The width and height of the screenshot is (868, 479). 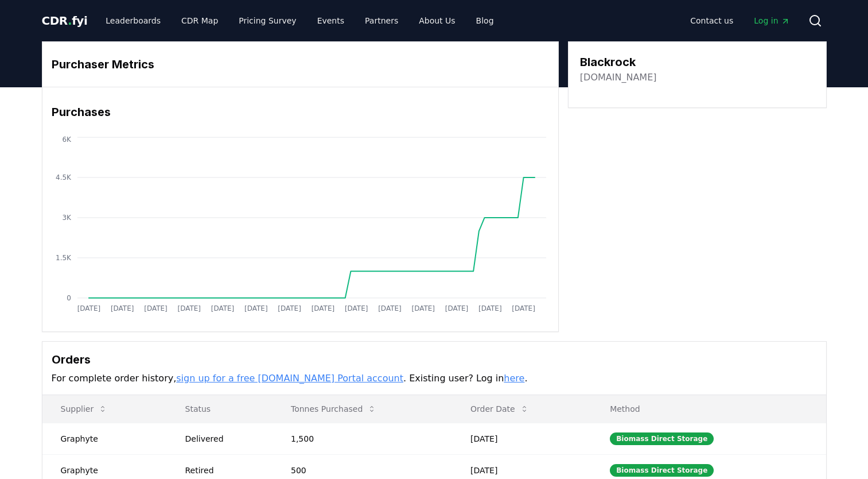 What do you see at coordinates (224, 439) in the screenshot?
I see `div: Delivered` at bounding box center [224, 439].